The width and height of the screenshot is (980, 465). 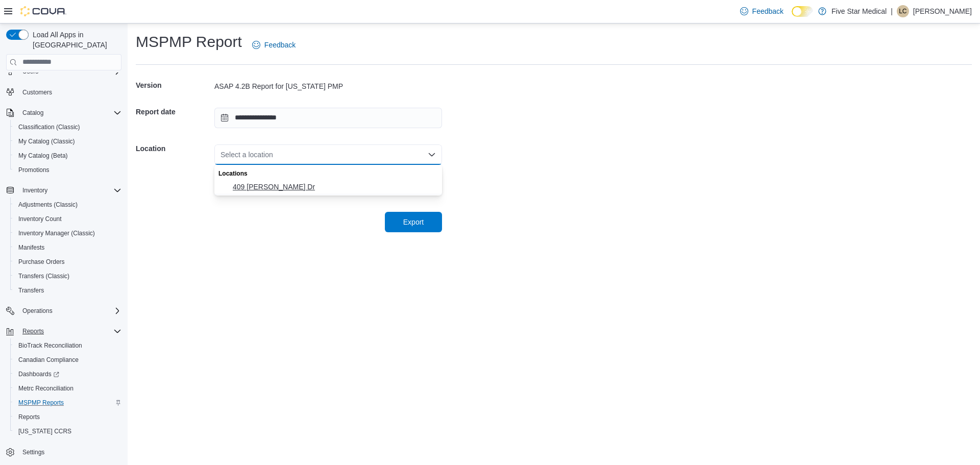 I want to click on span: Inventory, so click(x=70, y=190).